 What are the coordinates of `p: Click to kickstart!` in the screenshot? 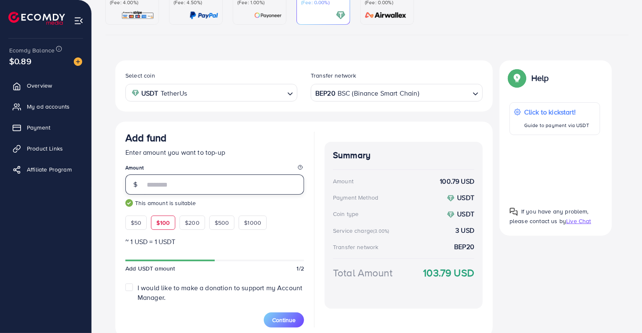 It's located at (556, 112).